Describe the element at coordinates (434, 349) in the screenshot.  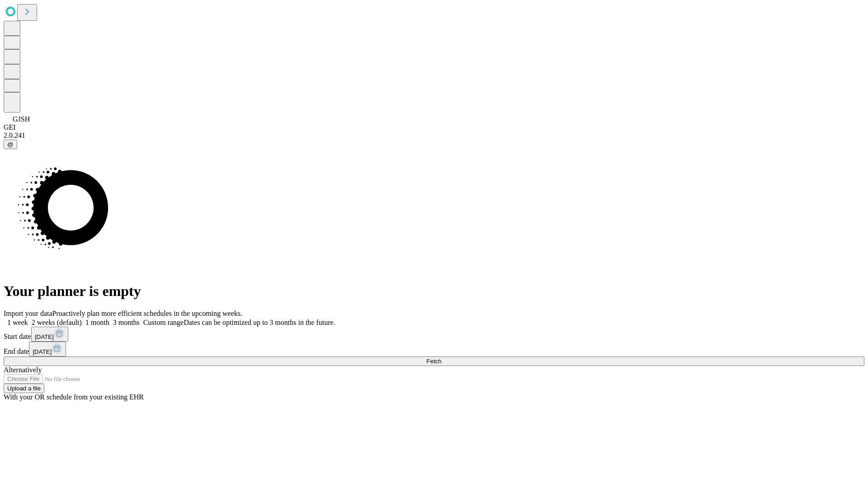
I see `div: End date` at that location.